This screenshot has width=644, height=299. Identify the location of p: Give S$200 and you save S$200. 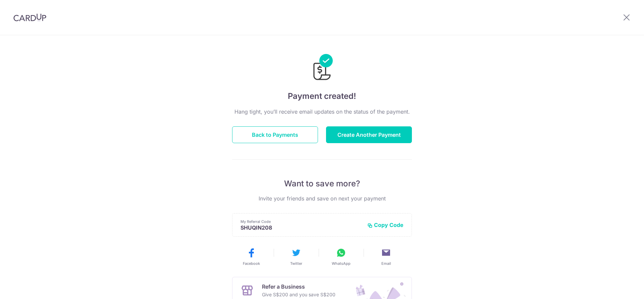
(298, 294).